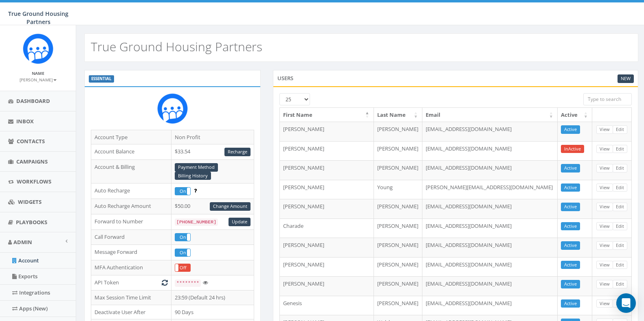  I want to click on span: Workflows, so click(34, 182).